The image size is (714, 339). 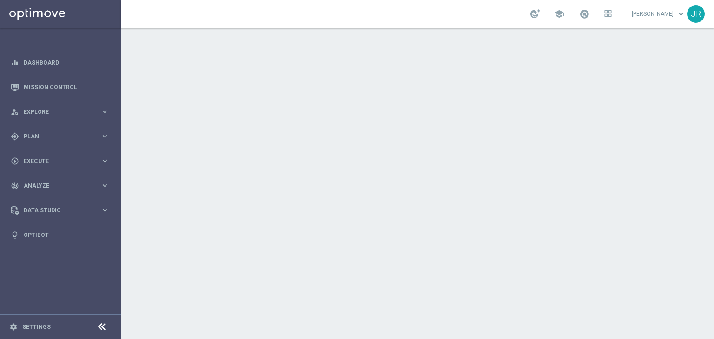 What do you see at coordinates (60, 112) in the screenshot?
I see `button: person_search Explore keyboard_arrow_right` at bounding box center [60, 112].